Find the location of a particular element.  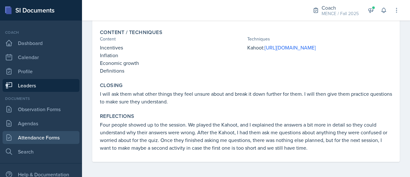

div: Techniques is located at coordinates (320, 39).